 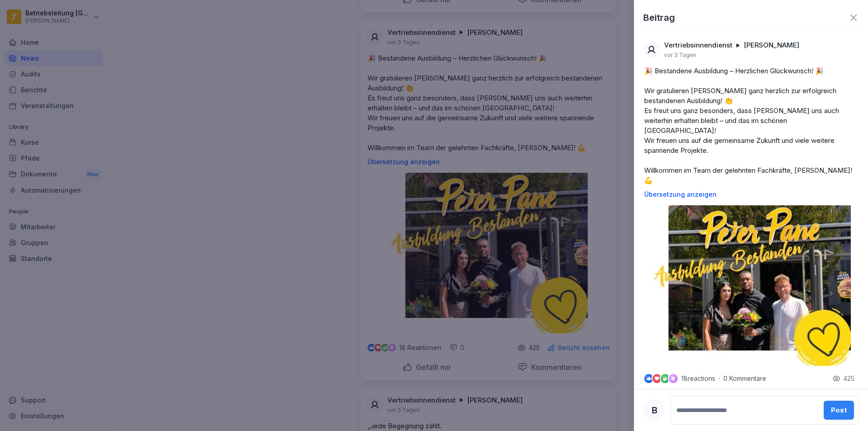 I want to click on p: Übersetzung anzeigen, so click(x=751, y=195).